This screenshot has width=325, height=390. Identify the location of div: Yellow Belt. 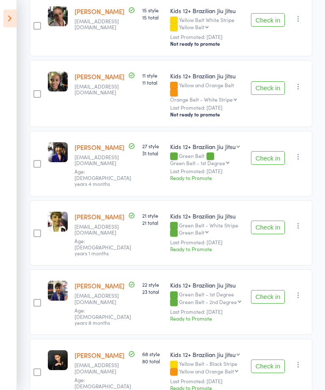
(192, 27).